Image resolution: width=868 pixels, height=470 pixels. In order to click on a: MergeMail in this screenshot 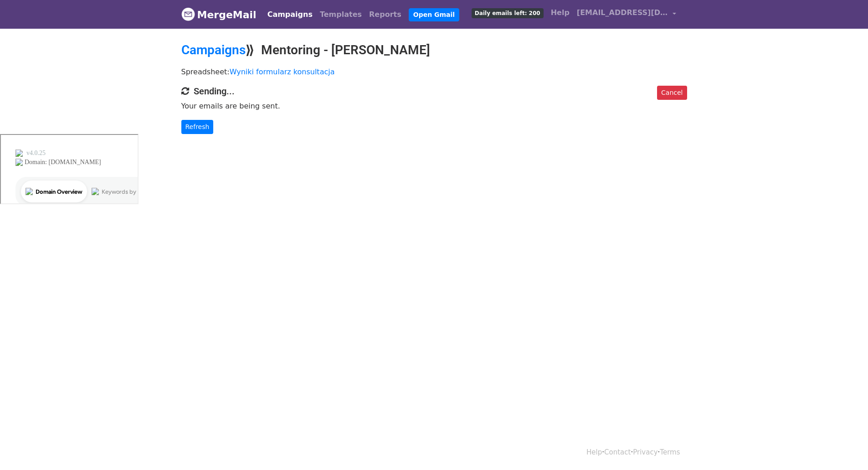, I will do `click(219, 14)`.